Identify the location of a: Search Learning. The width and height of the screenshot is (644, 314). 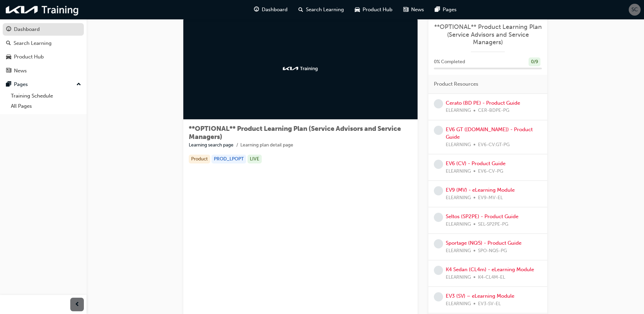
(43, 43).